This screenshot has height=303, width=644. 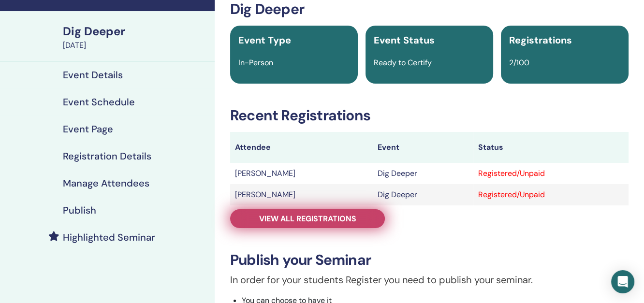 I want to click on span: 2/100, so click(x=519, y=62).